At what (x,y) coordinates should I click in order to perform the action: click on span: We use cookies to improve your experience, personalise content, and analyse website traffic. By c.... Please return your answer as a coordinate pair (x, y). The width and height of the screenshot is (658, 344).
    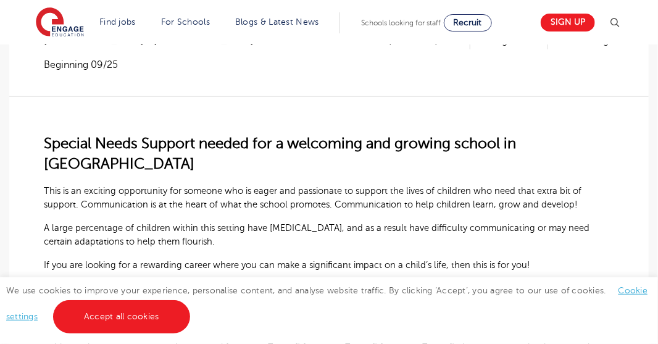
    Looking at the image, I should click on (326, 303).